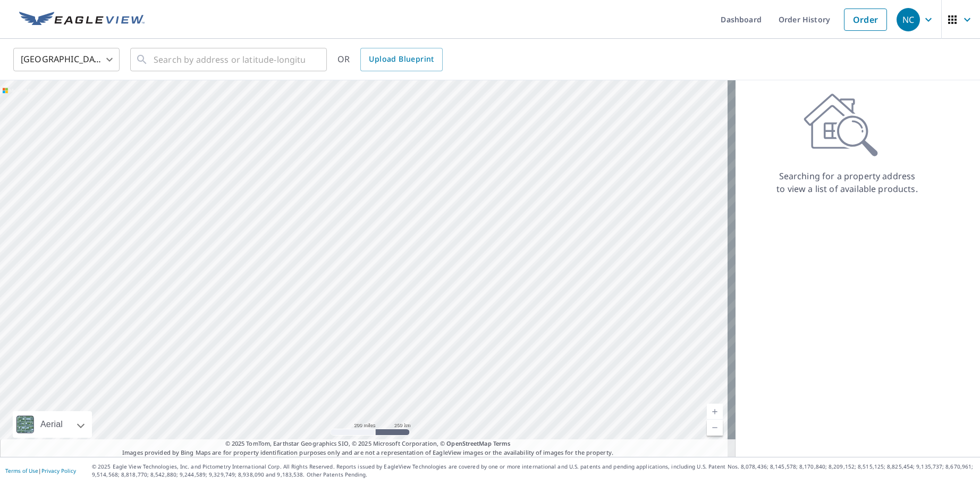 The image size is (980, 484). What do you see at coordinates (368, 444) in the screenshot?
I see `span: © 2025 TomTom, Earthstar Geographics SIO, © 2025 Microsoft Corporation, ©` at bounding box center [368, 444].